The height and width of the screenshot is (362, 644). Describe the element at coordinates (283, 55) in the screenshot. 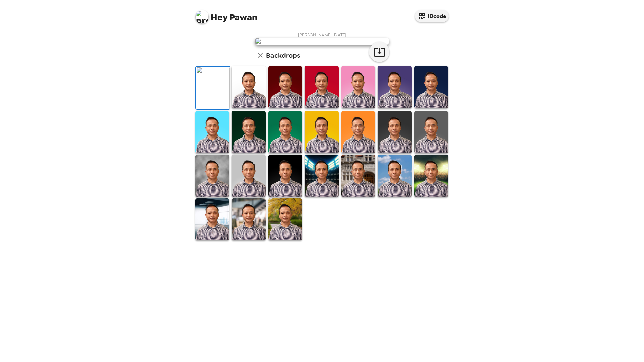

I see `h6: Backdrops` at that location.